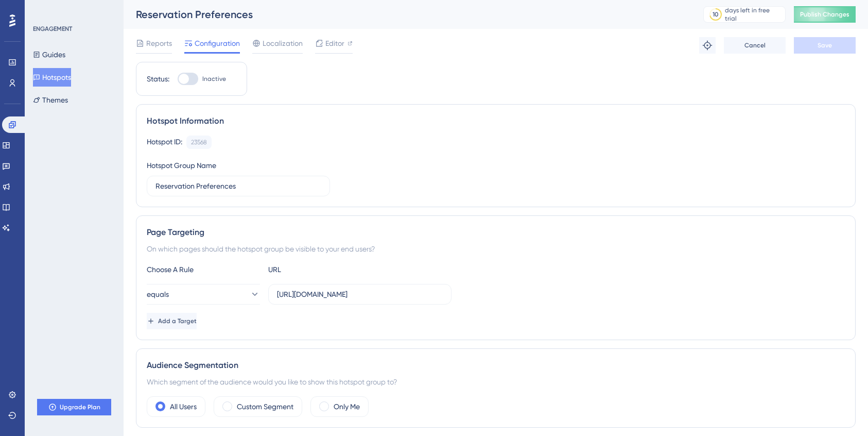  I want to click on span: Add a Target, so click(177, 321).